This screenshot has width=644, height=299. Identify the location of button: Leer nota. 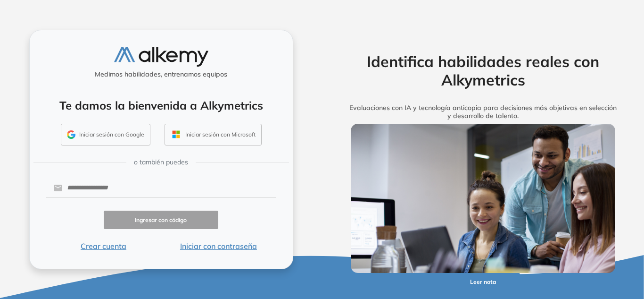
(483, 282).